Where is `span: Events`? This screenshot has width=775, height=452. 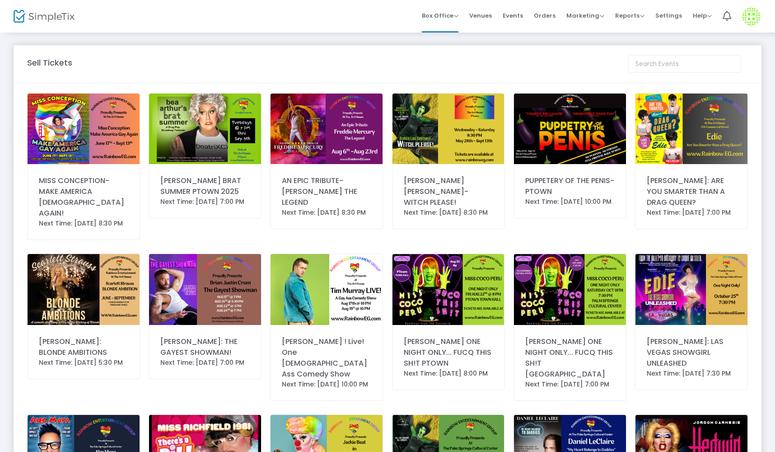
span: Events is located at coordinates (513, 15).